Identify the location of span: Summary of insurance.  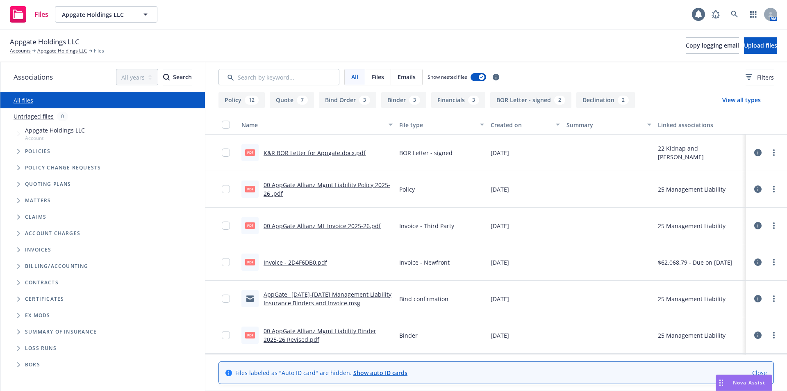
(61, 332).